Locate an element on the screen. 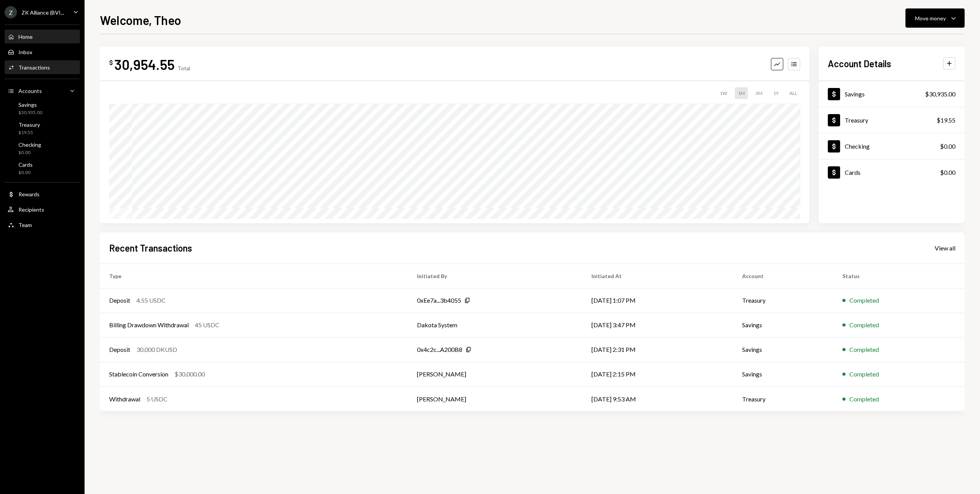 The image size is (980, 494). th: Type is located at coordinates (254, 276).